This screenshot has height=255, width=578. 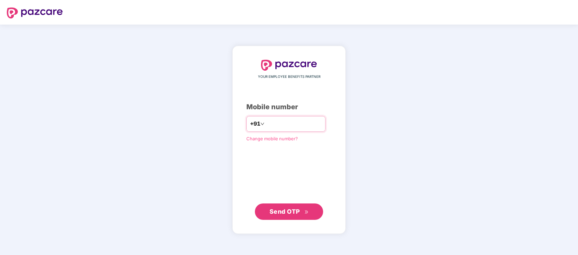 I want to click on div: Mobile number, so click(x=289, y=107).